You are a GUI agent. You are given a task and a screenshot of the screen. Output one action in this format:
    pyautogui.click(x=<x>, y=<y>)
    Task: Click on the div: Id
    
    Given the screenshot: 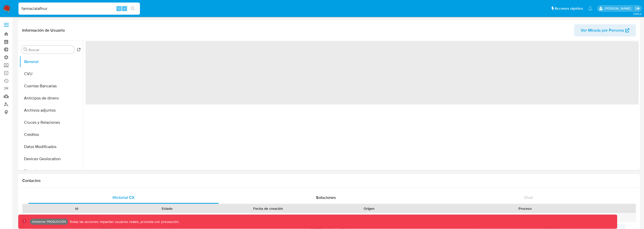 What is the action you would take?
    pyautogui.click(x=76, y=208)
    